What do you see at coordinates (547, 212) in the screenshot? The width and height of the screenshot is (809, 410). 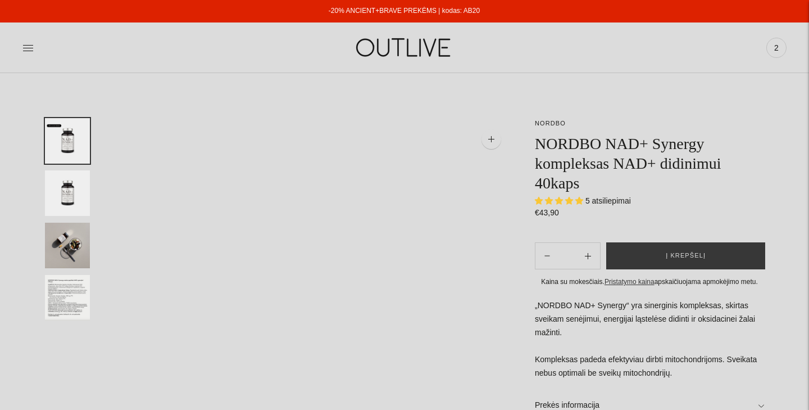 I see `span: €43,90` at bounding box center [547, 212].